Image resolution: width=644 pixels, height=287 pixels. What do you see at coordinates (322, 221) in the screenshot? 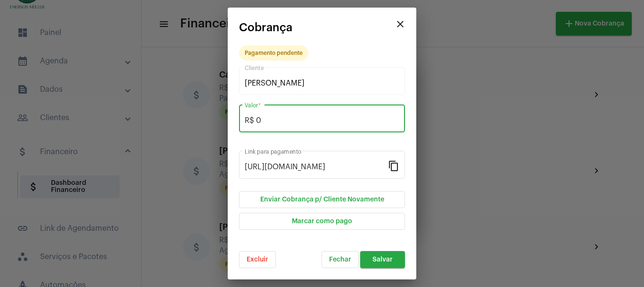
I see `button: Marcar como pago` at bounding box center [322, 221].